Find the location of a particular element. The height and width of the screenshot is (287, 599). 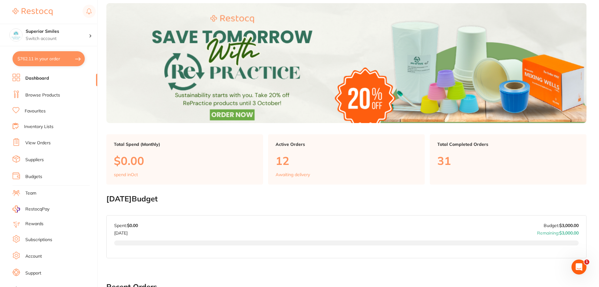

img: Dashboard is located at coordinates (346, 63).